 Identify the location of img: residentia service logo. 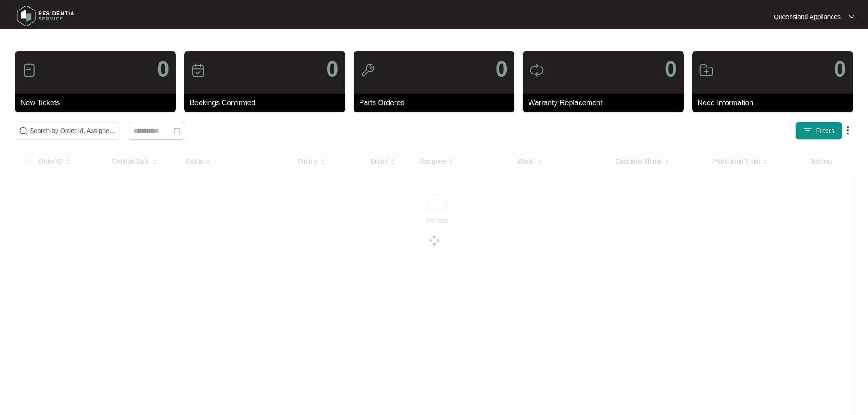
(45, 16).